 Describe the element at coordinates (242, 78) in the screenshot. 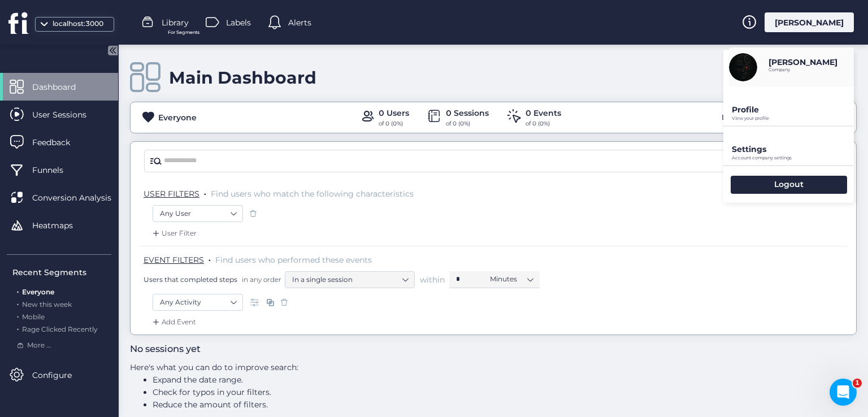

I see `div: Main Dashboard` at that location.